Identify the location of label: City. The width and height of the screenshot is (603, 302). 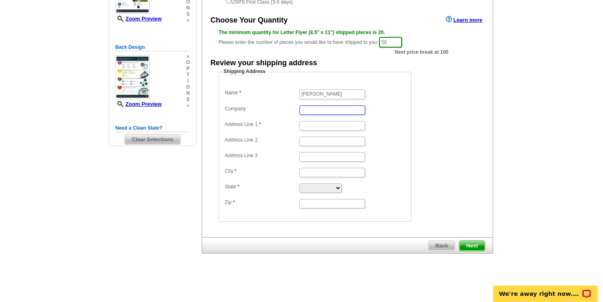
(262, 171).